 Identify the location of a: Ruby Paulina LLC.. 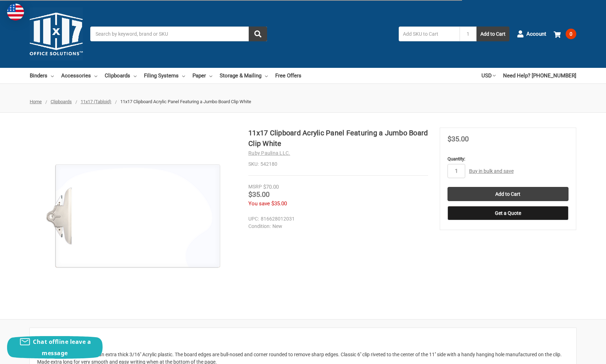
(269, 153).